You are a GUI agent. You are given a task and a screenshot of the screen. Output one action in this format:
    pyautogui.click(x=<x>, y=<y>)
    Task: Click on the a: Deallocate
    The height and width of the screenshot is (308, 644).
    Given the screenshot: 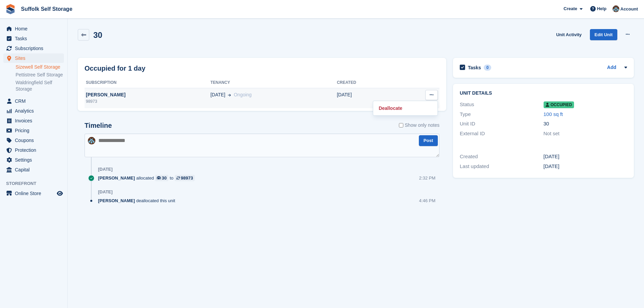 What is the action you would take?
    pyautogui.click(x=406, y=108)
    